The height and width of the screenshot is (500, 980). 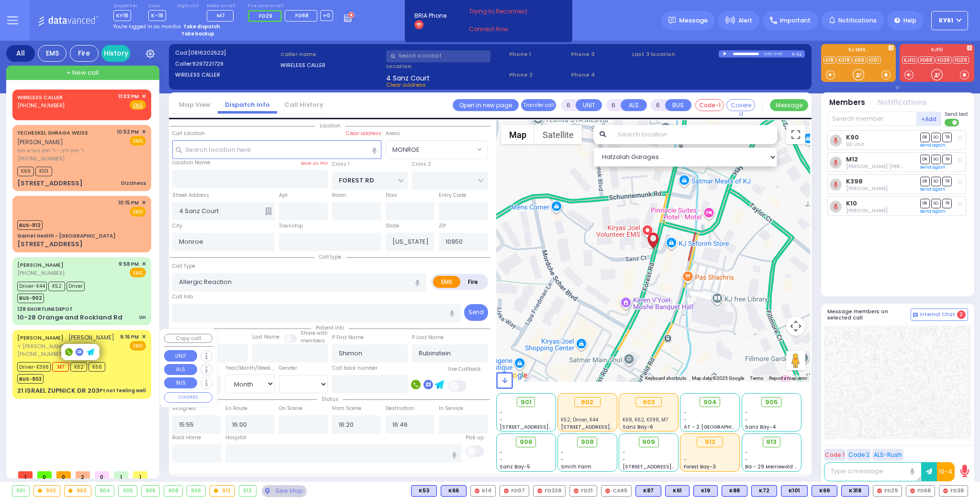 I want to click on span: Message, so click(x=693, y=21).